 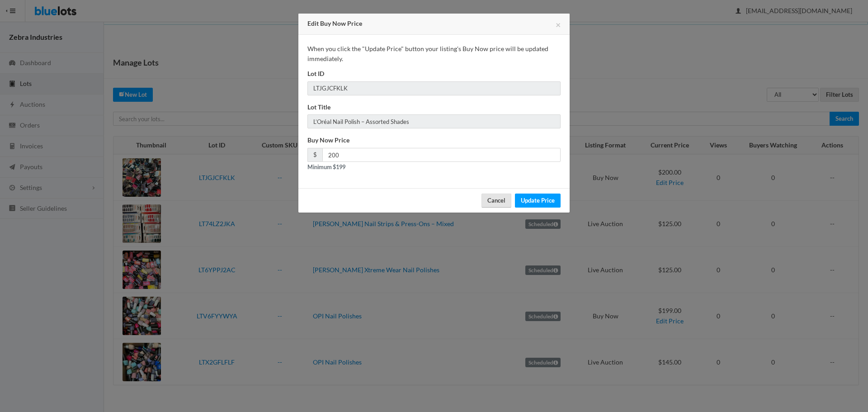 I want to click on p: When you click the "Update Price" button your listing's Buy Now price will be updated immediately., so click(x=434, y=54).